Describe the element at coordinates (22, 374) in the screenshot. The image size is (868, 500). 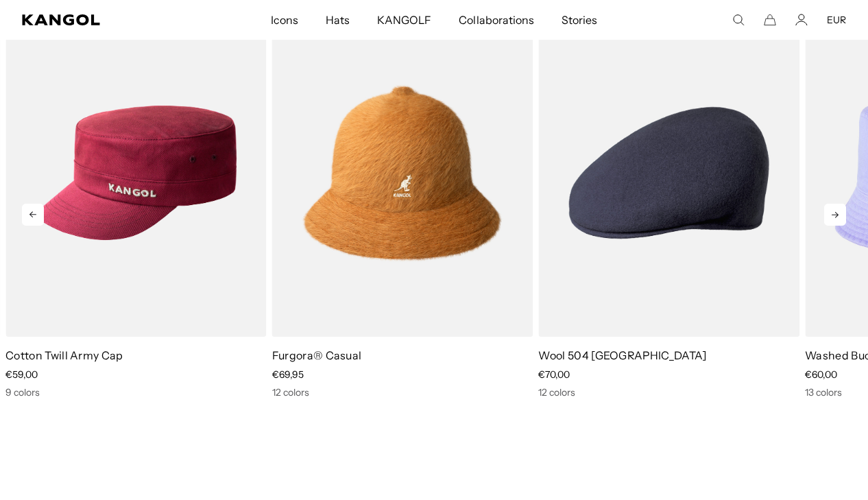
I see `span: €59,00` at that location.